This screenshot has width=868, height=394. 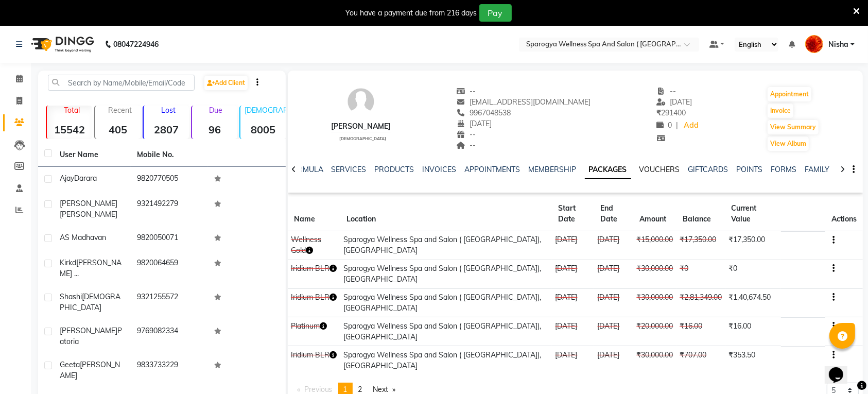 I want to click on a: Add Client, so click(x=226, y=83).